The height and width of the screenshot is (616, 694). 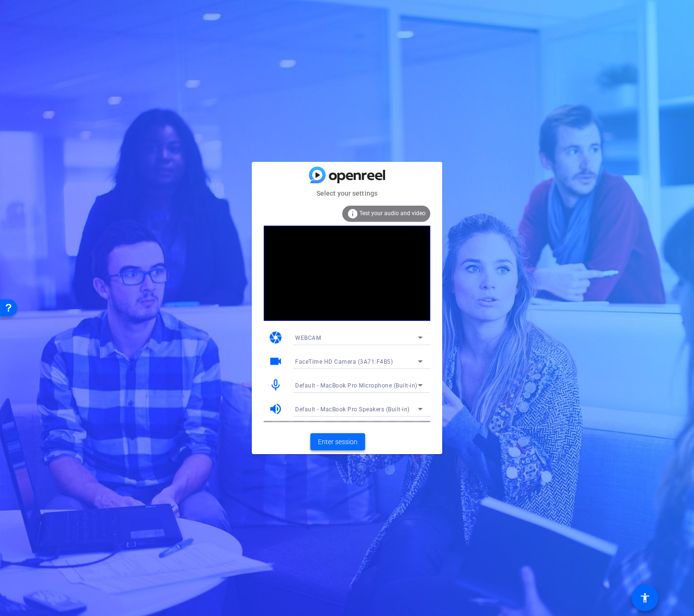 What do you see at coordinates (338, 442) in the screenshot?
I see `button: Enter session` at bounding box center [338, 442].